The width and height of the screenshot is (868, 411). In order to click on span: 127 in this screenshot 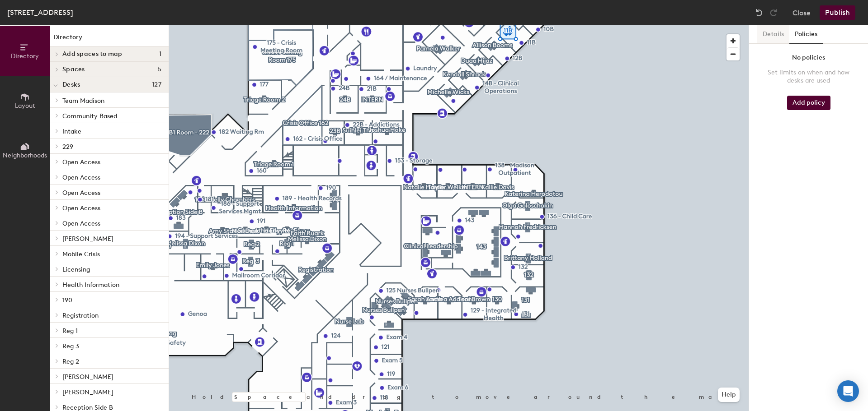, I will do `click(157, 85)`.